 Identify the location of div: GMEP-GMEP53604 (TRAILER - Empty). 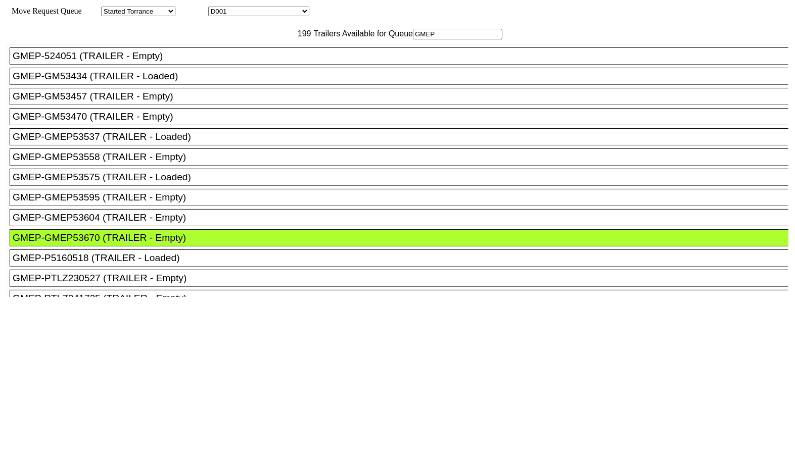
(403, 218).